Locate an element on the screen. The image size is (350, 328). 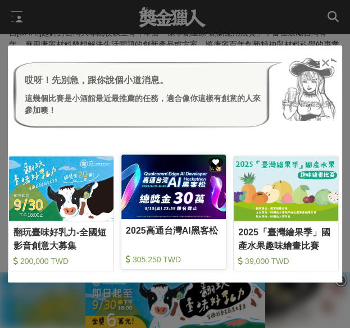
img: Avatar is located at coordinates (309, 89).